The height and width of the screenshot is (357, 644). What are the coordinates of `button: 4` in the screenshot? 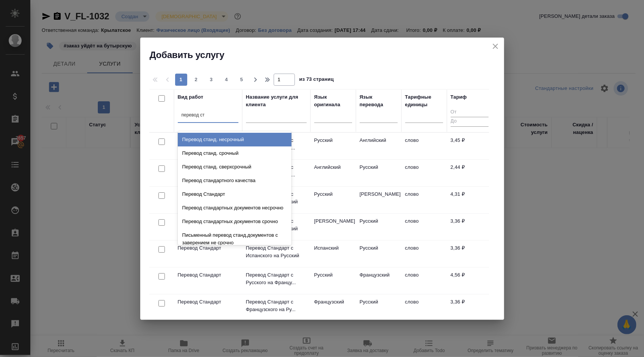 It's located at (226, 80).